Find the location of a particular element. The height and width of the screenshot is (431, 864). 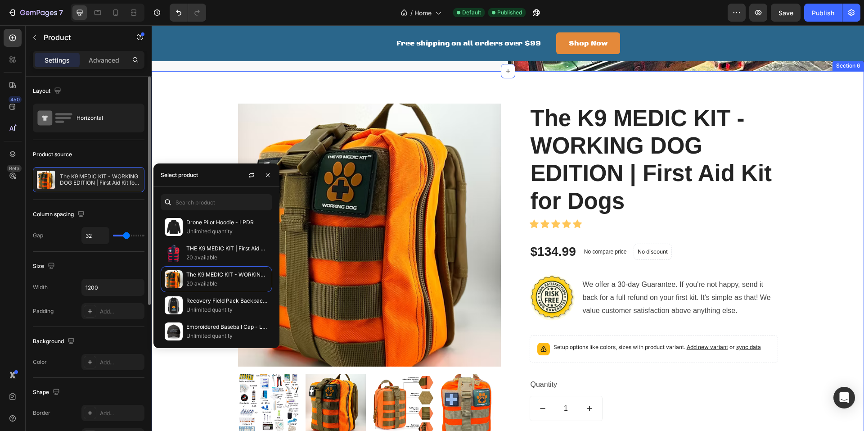

div: Layout is located at coordinates (48, 91).